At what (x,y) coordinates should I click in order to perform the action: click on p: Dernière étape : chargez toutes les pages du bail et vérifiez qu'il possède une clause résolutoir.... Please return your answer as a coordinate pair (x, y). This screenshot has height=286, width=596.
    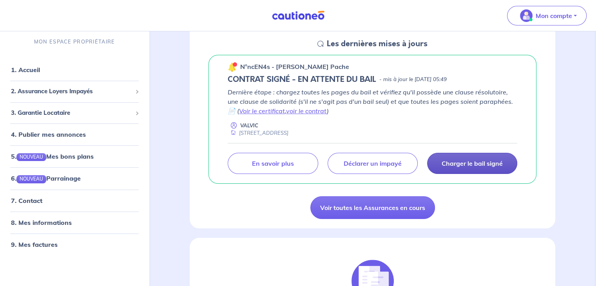
    Looking at the image, I should click on (373, 102).